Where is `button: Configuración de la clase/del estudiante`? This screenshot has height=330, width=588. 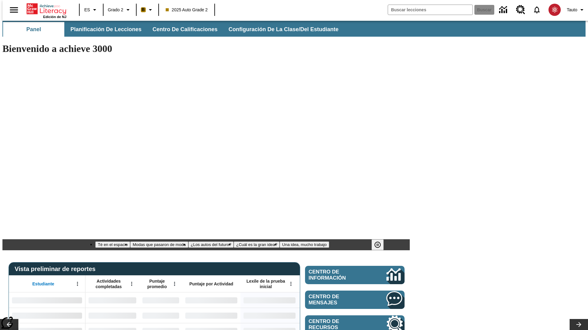
button: Configuración de la clase/del estudiante is located at coordinates (283, 29).